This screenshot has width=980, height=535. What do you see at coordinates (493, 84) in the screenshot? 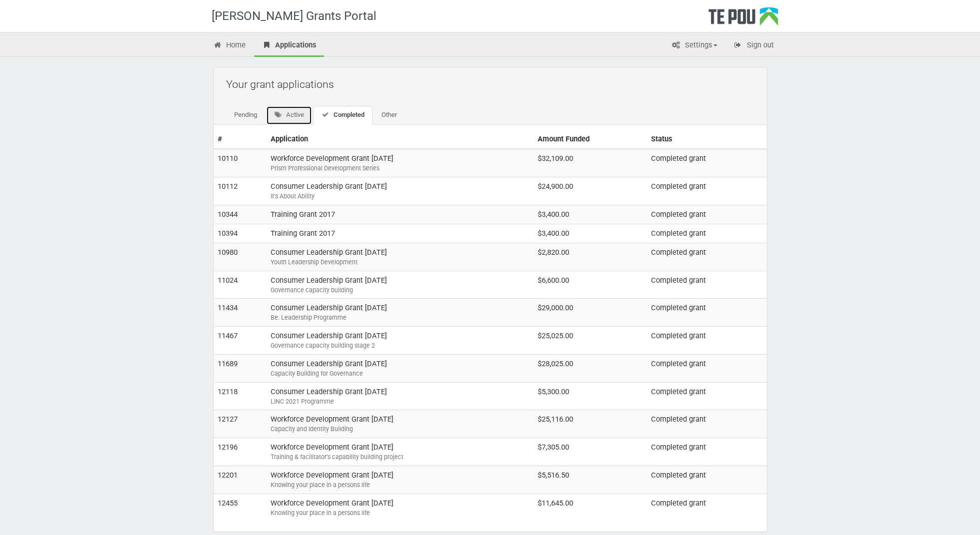
I see `h2: Your grant applications` at bounding box center [493, 84].